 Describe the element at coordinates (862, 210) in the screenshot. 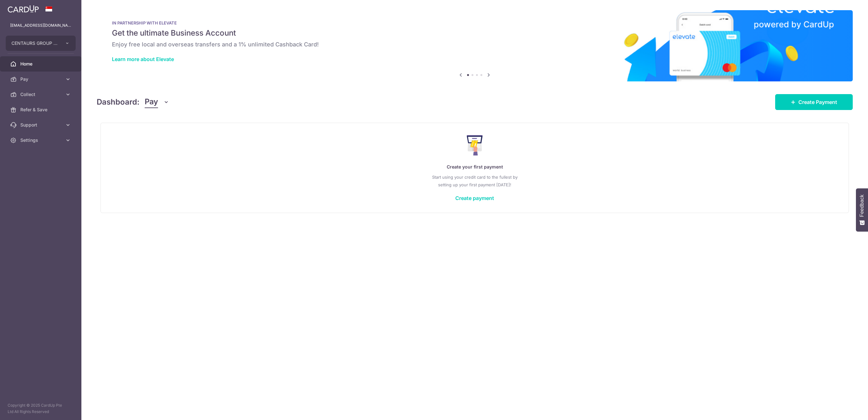

I see `button: Feedback - Show survey` at that location.